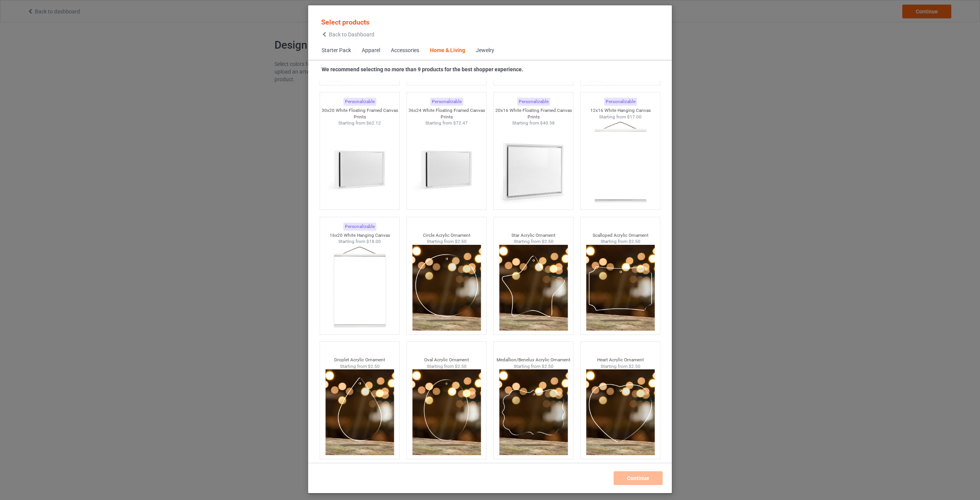 The height and width of the screenshot is (500, 980). Describe the element at coordinates (621, 235) in the screenshot. I see `div: Scalloped Acrylic Ornament` at that location.